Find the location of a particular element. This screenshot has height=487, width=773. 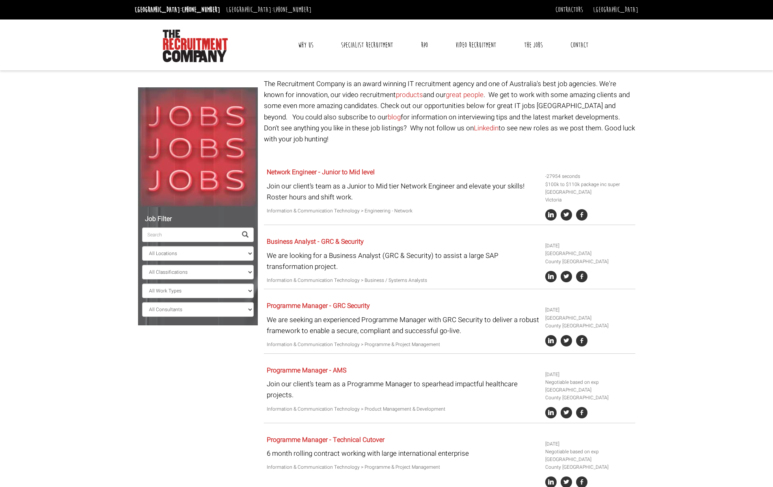

a: Contractors is located at coordinates (569, 10).